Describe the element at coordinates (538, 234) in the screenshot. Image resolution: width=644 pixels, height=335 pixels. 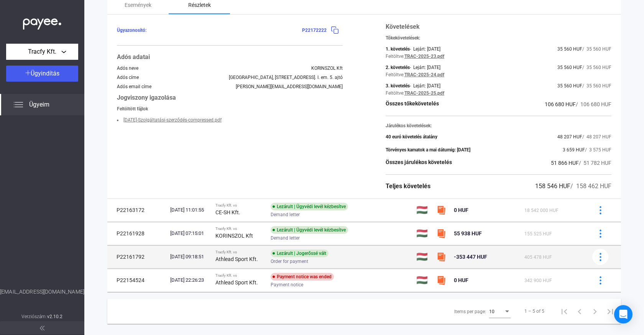
I see `span: 155 525 HUF` at that location.